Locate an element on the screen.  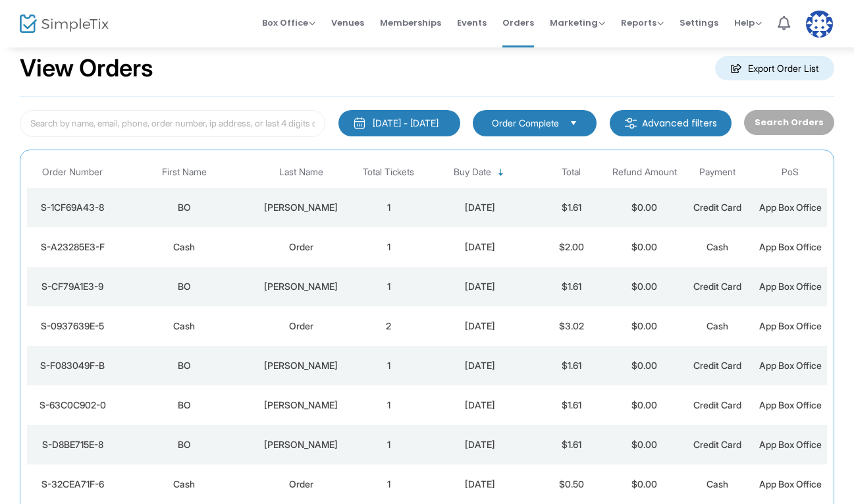
span: Help is located at coordinates (748, 23).